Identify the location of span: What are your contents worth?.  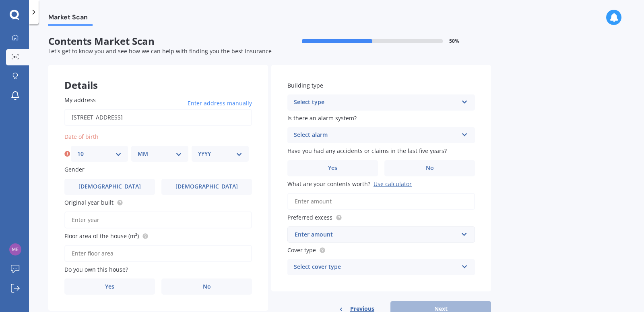
(329, 184).